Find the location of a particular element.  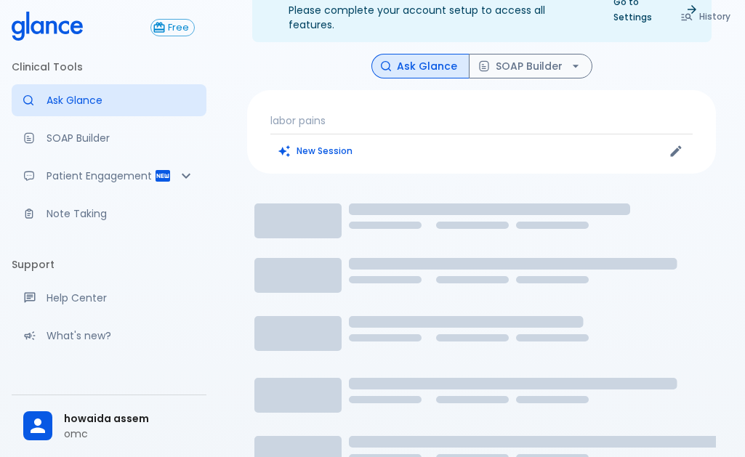

a: Docugen: Compose a clinical documentation in seconds is located at coordinates (109, 138).